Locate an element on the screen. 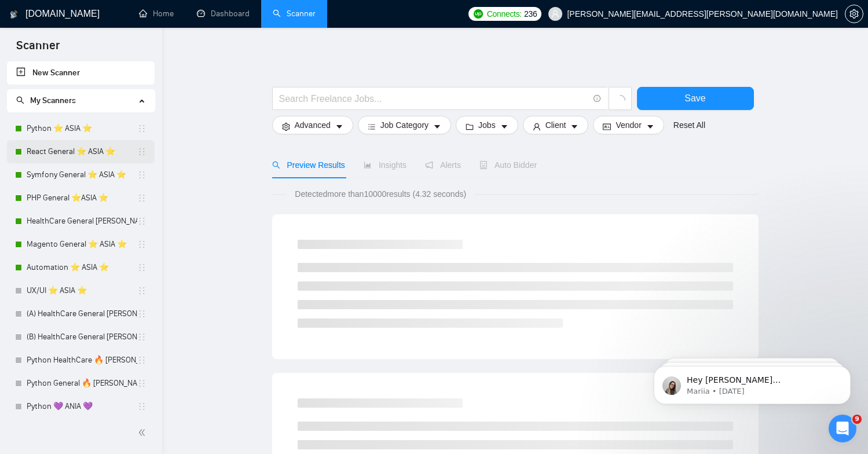 The height and width of the screenshot is (454, 868). button: userClientcaret-down is located at coordinates (556, 125).